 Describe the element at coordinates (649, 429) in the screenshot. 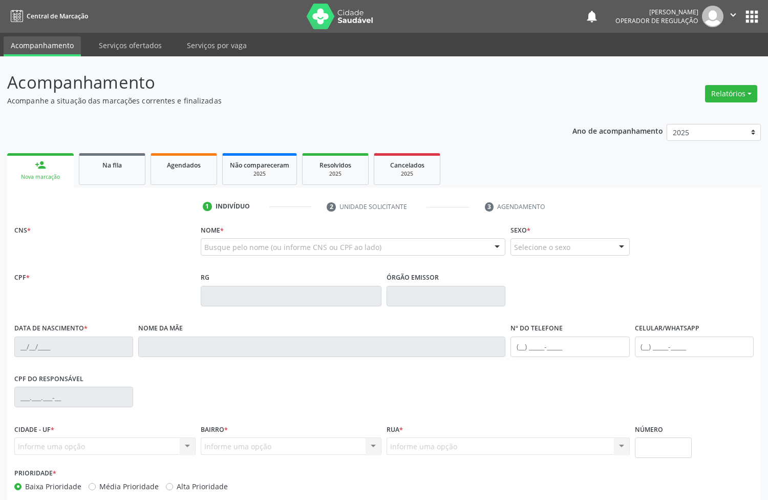

I see `label: Número` at that location.